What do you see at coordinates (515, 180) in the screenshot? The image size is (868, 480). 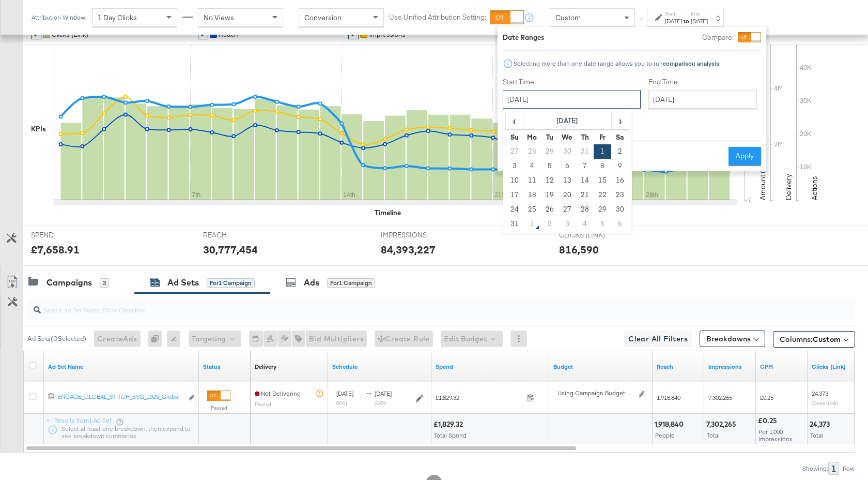 I see `td: 10` at bounding box center [515, 180].